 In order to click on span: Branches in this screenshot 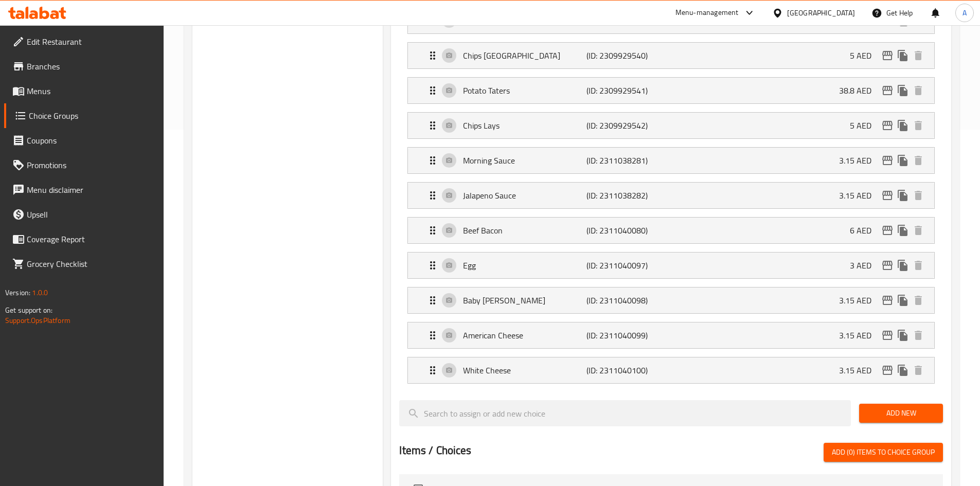, I will do `click(91, 67)`.